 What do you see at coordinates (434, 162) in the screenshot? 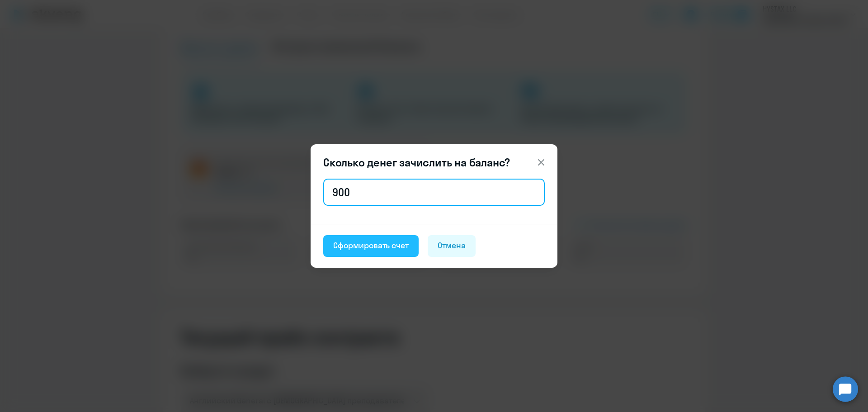
I see `header: Сколько денег зачислить на баланс?` at bounding box center [434, 162].